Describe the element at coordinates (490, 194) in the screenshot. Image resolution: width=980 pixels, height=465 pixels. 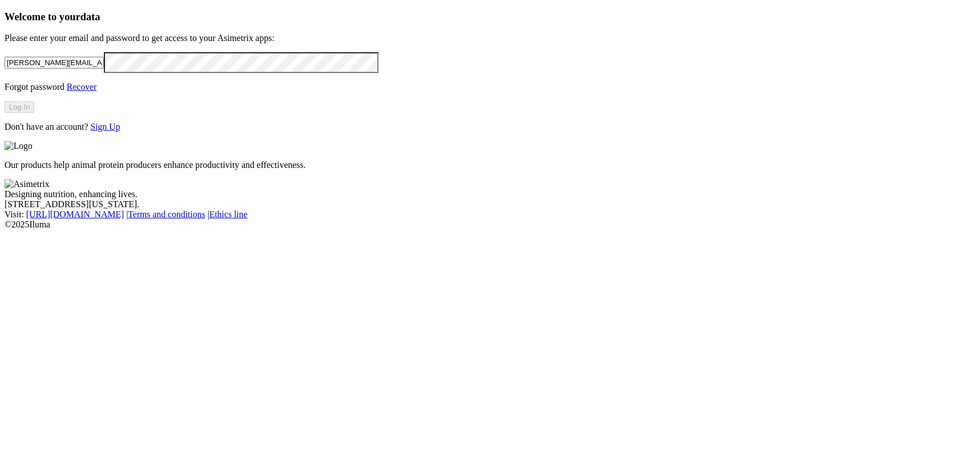
I see `div: Designing nutrition, enhancing lives.` at that location.